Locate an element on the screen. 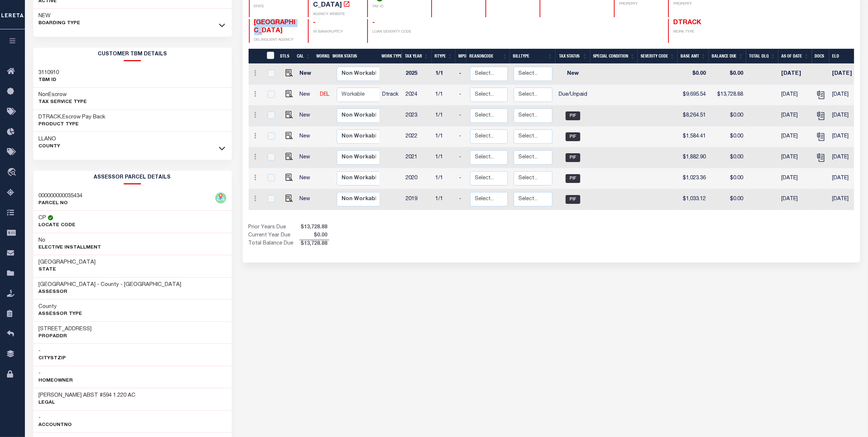 The height and width of the screenshot is (437, 868). p: Product Type is located at coordinates (72, 125).